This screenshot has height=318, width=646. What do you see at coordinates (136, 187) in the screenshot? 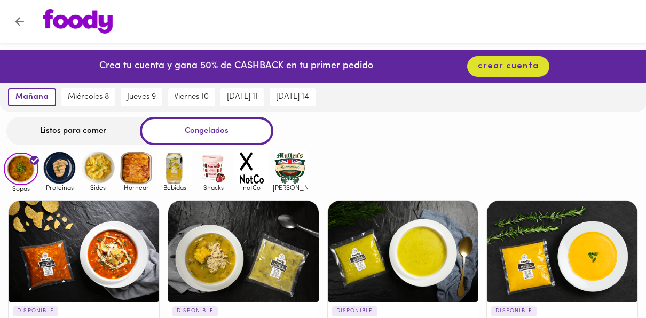
I see `span: Hornear` at bounding box center [136, 187].